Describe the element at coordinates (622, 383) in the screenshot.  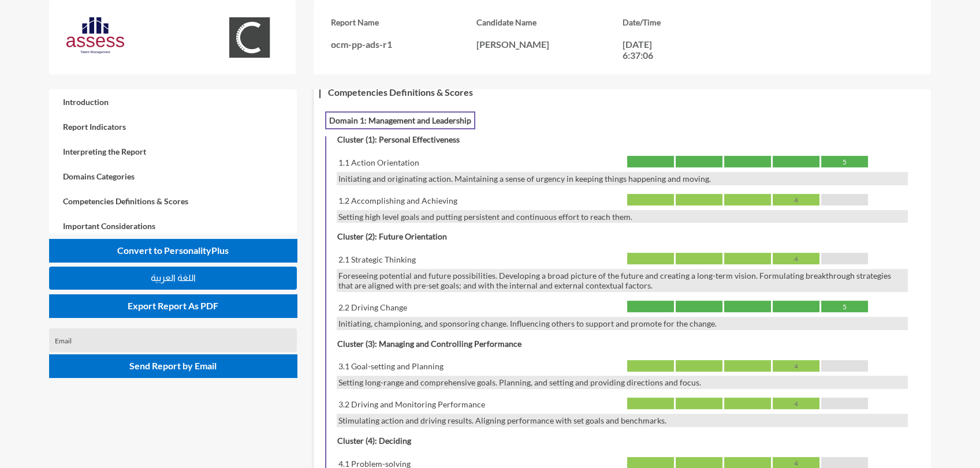
I see `div: Setting long-range and comprehensive goals. Planning, and setting and providing directions and fo...` at that location.